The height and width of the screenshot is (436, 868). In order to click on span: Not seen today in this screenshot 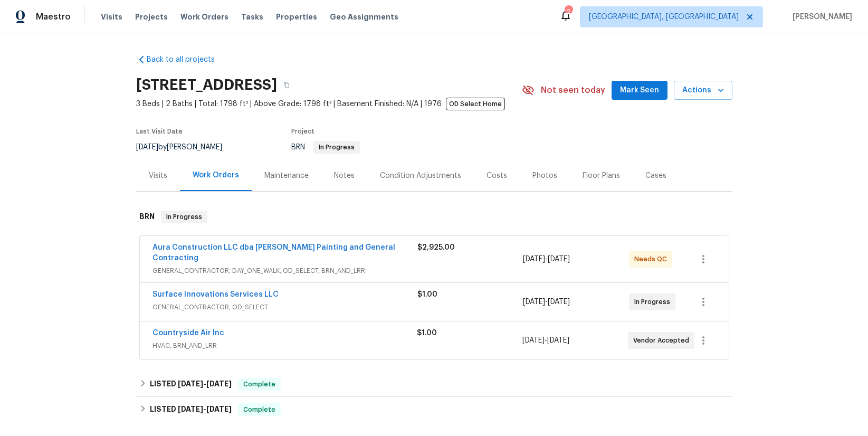, I will do `click(573, 90)`.